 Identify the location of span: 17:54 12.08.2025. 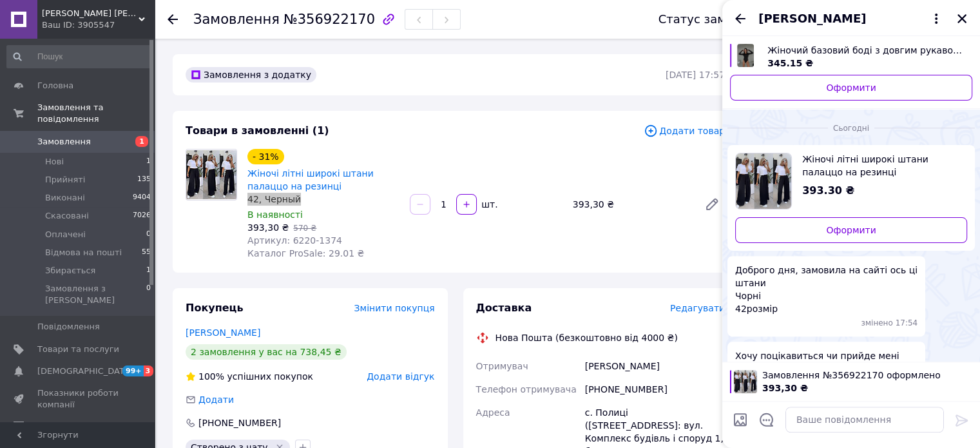
(906, 323).